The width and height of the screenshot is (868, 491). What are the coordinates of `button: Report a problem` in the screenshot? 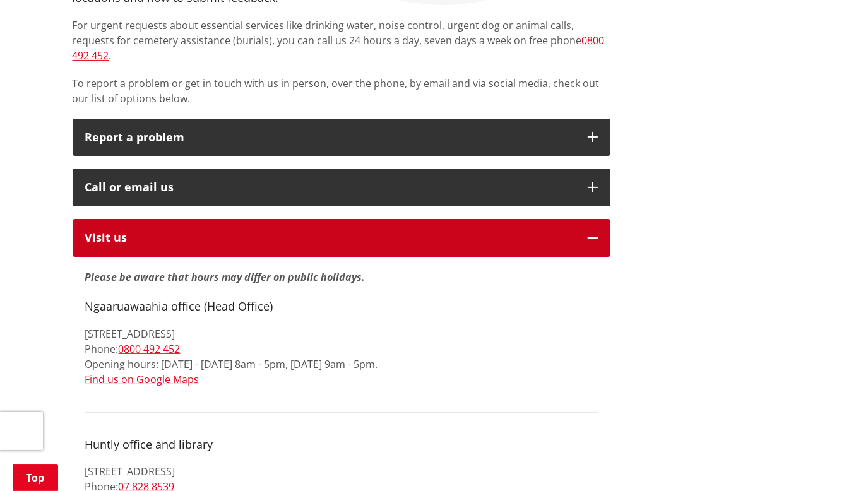 It's located at (342, 137).